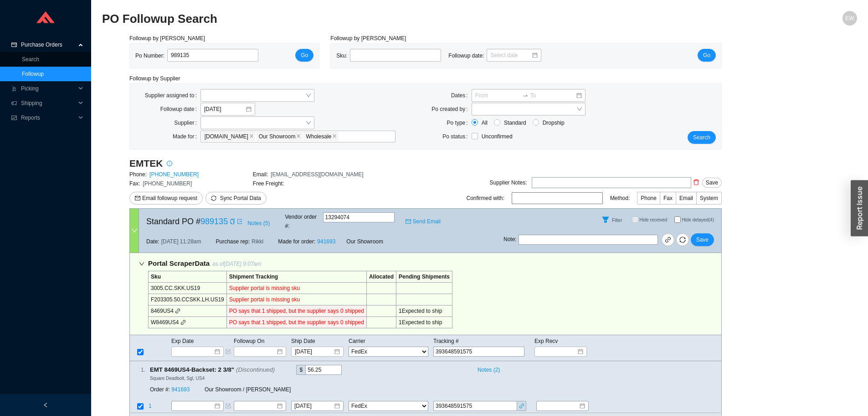 The height and width of the screenshot is (416, 868). I want to click on label: Supplier:, so click(187, 123).